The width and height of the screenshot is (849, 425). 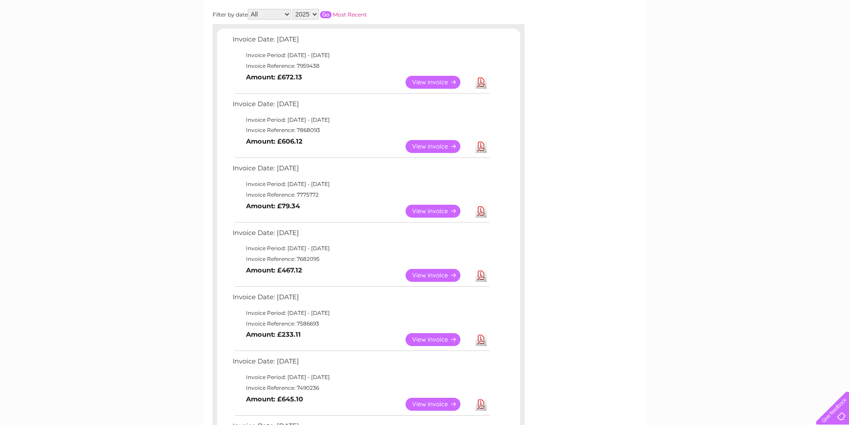 I want to click on a: Water, so click(x=701, y=41).